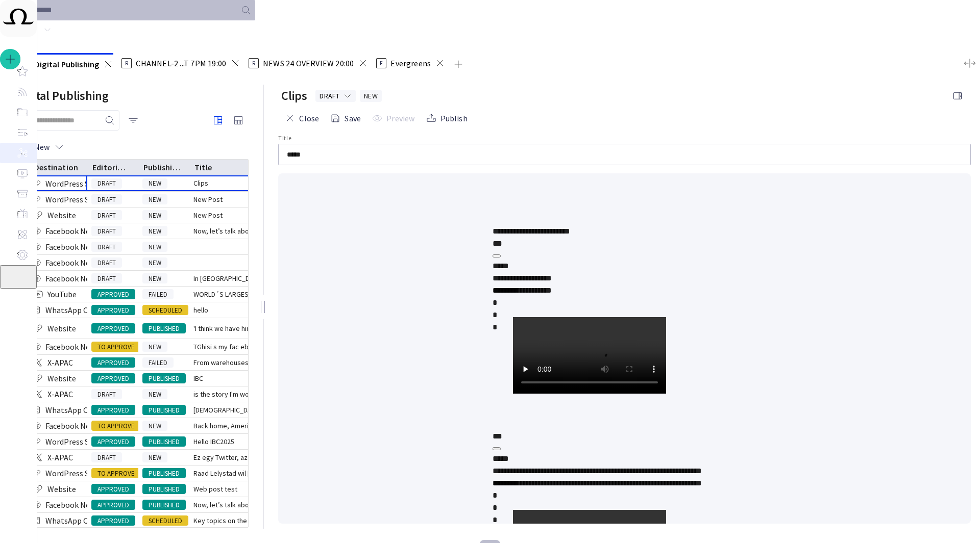 Image resolution: width=980 pixels, height=543 pixels. I want to click on p: Archive & Trash, so click(22, 192).